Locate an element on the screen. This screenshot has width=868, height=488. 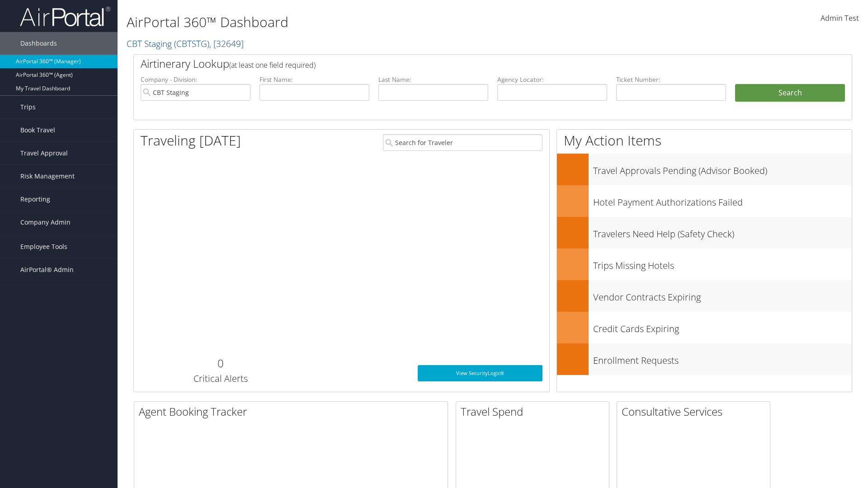
span: , [ 32649 ] is located at coordinates (227, 43).